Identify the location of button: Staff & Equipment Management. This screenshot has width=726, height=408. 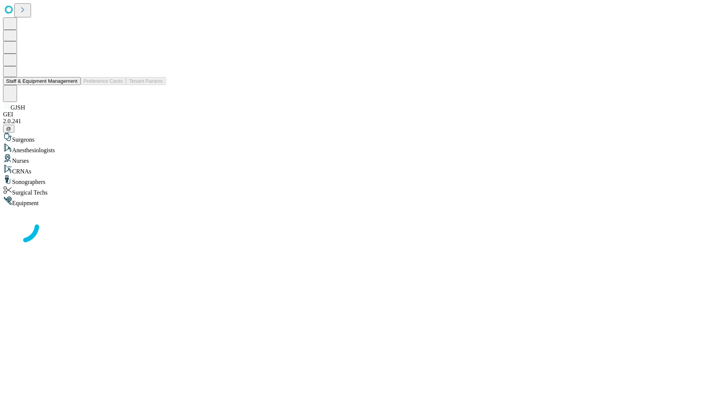
(42, 81).